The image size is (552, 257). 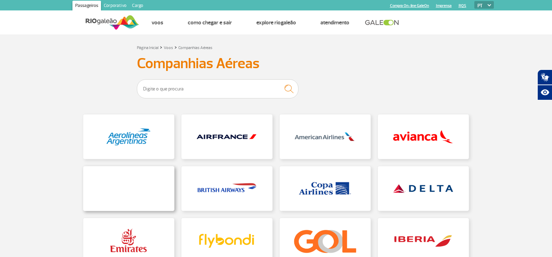 What do you see at coordinates (544, 85) in the screenshot?
I see `div: Plugin de acessibilidade da Hand Talk.` at bounding box center [544, 85].